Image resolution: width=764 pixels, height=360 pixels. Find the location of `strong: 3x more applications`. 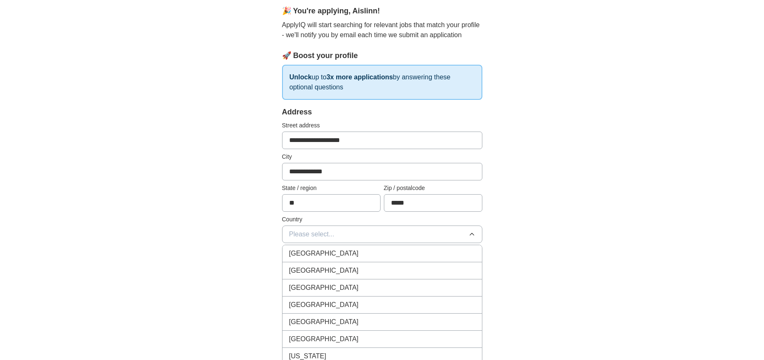

strong: 3x more applications is located at coordinates (359, 77).